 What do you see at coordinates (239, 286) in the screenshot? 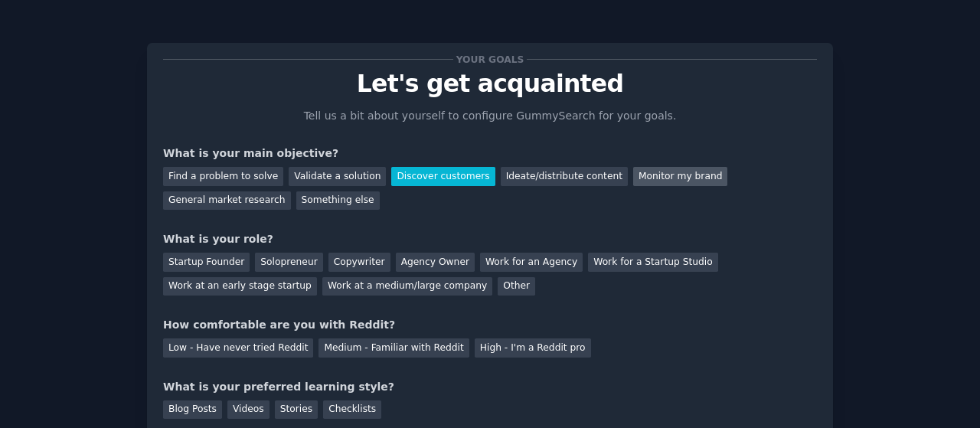
I see `div: Work at an early stage startup` at bounding box center [239, 286].